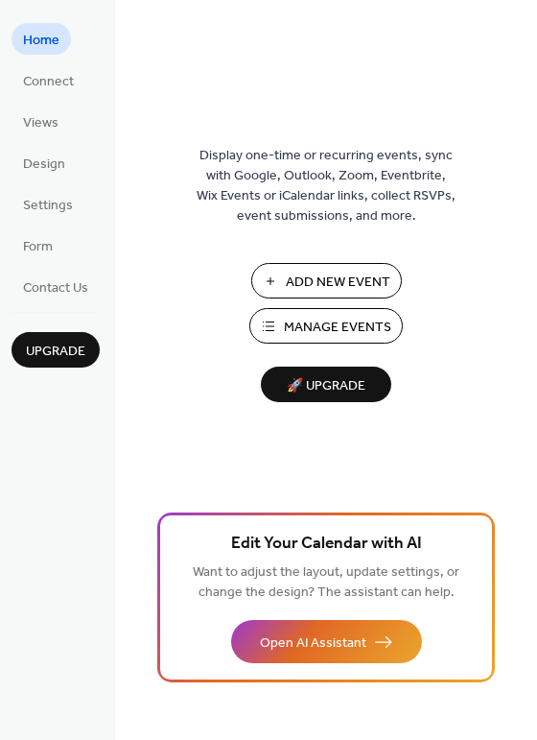 The image size is (537, 740). What do you see at coordinates (56, 286) in the screenshot?
I see `a: Contact Us` at bounding box center [56, 286].